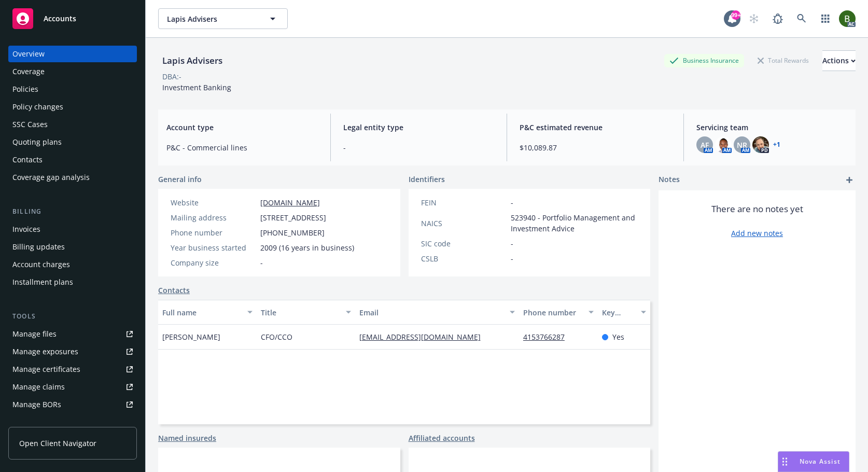  What do you see at coordinates (197, 87) in the screenshot?
I see `span: Investment Banking` at bounding box center [197, 87].